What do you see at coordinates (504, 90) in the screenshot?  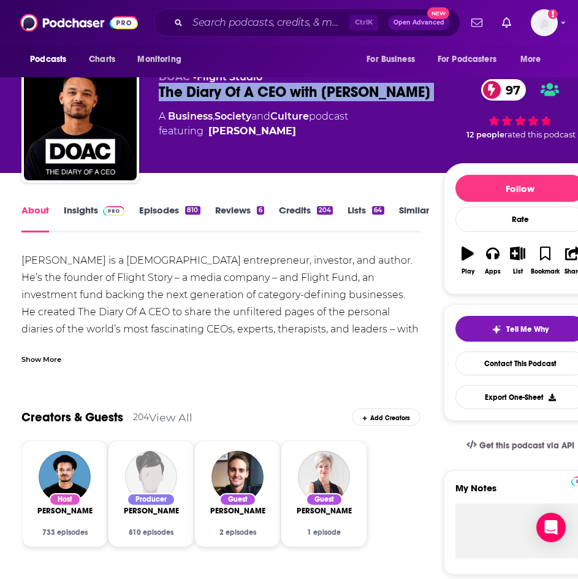 I see `a: 97` at bounding box center [504, 90].